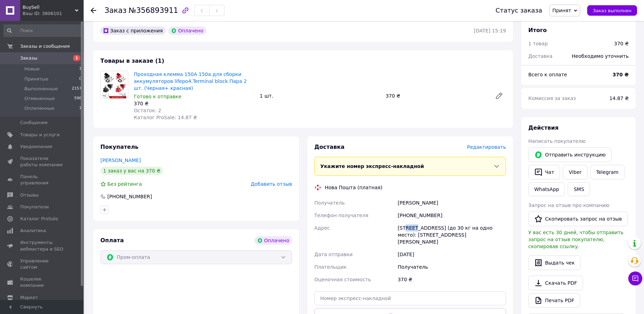  What do you see at coordinates (53, 13) in the screenshot?
I see `div: Ваш ID: 3806101` at bounding box center [53, 13].